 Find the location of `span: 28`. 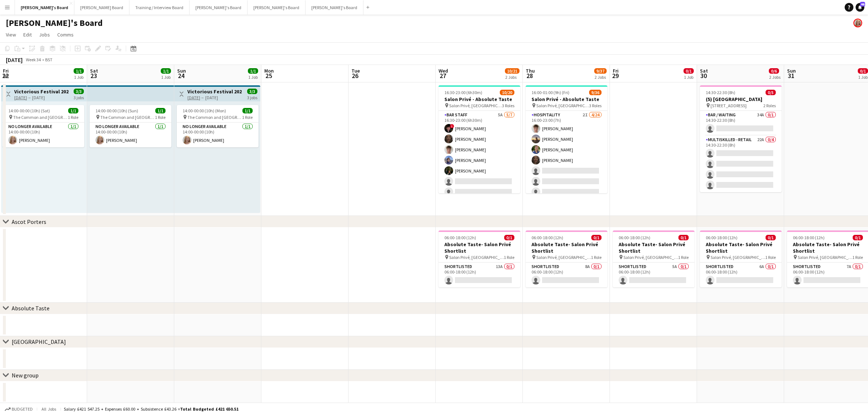

span: 28 is located at coordinates (530, 76).